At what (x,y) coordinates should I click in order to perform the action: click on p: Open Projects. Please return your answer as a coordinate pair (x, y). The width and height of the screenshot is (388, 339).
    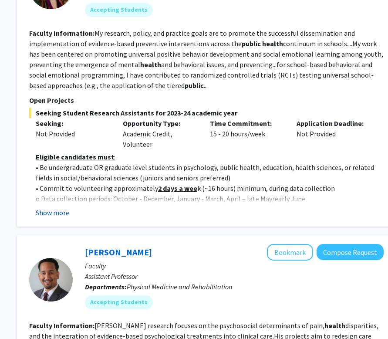
    Looking at the image, I should click on (206, 100).